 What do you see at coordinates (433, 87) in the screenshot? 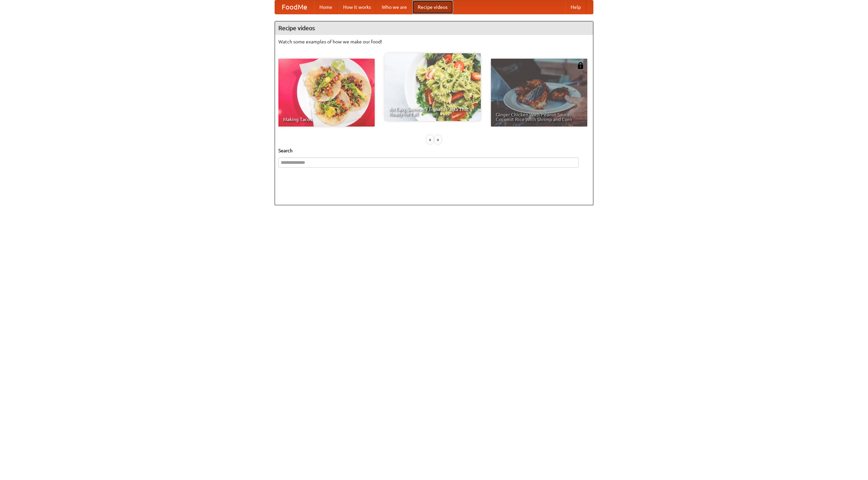
I see `a: An Easy, Summery Tomato Pasta That's Ready for Fall` at bounding box center [433, 87].